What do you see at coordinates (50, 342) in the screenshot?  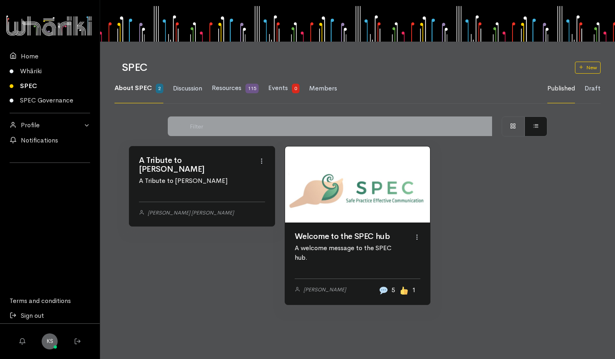 I see `span: KS` at bounding box center [50, 342].